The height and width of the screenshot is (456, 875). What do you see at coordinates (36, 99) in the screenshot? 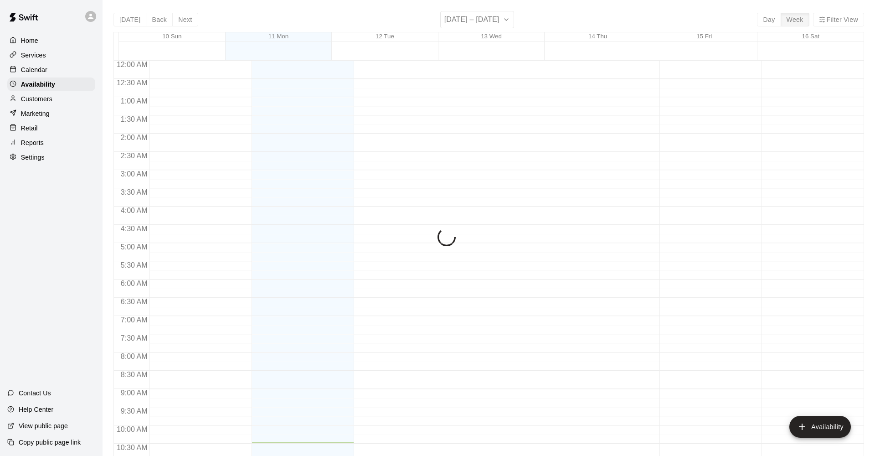
I see `p: Customers` at bounding box center [36, 99].